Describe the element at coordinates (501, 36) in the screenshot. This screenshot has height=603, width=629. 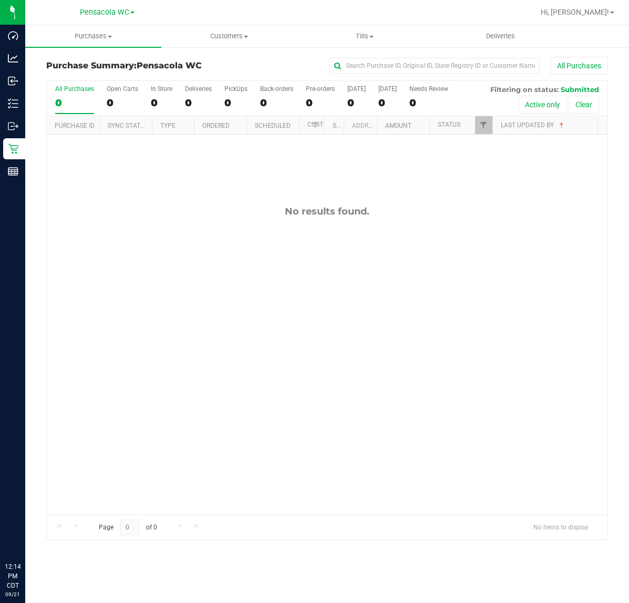
I see `a: Deliveries` at that location.